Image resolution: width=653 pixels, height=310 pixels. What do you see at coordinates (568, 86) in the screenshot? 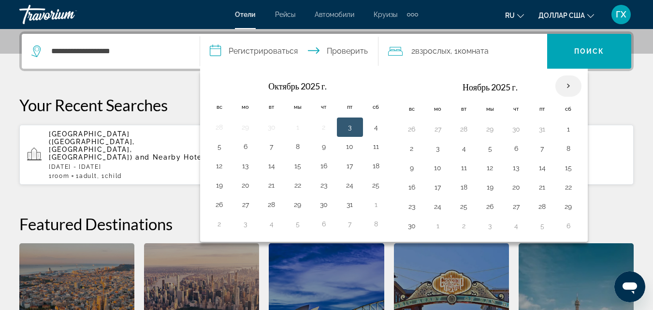
I see `button: В следующем месяце` at bounding box center [568, 86].